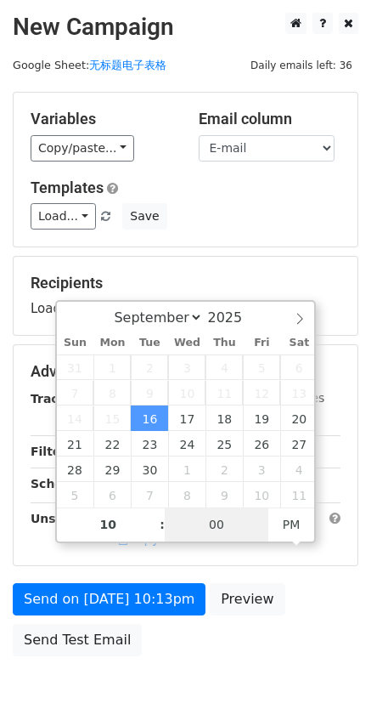 This screenshot has height=726, width=371. Describe the element at coordinates (302, 65) in the screenshot. I see `span: Daily emails left: 36` at that location.